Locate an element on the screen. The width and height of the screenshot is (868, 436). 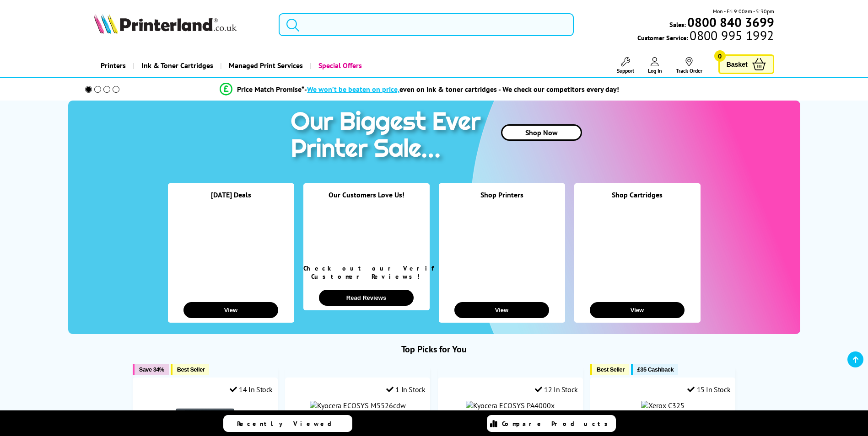
a: Support is located at coordinates (625, 65).